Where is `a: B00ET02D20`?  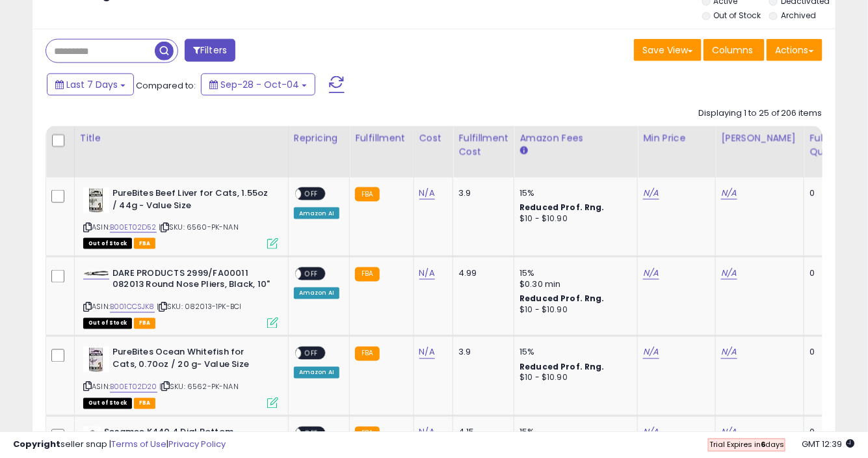
a: B00ET02D20 is located at coordinates (133, 387).